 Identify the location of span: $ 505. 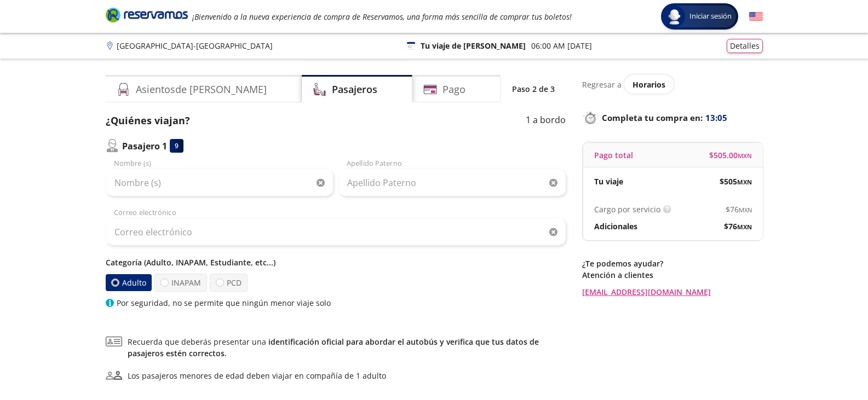
(735, 181).